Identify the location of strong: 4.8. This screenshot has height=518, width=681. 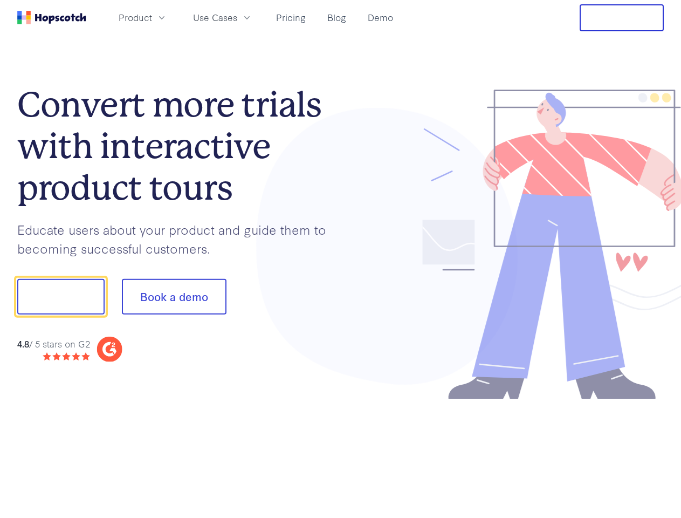
(23, 343).